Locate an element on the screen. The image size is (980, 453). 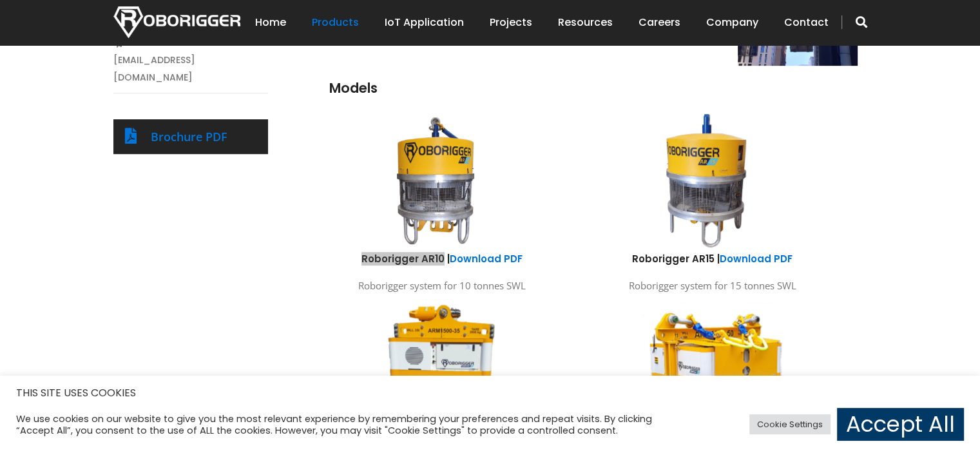
a: Brochure PDF is located at coordinates (189, 137).